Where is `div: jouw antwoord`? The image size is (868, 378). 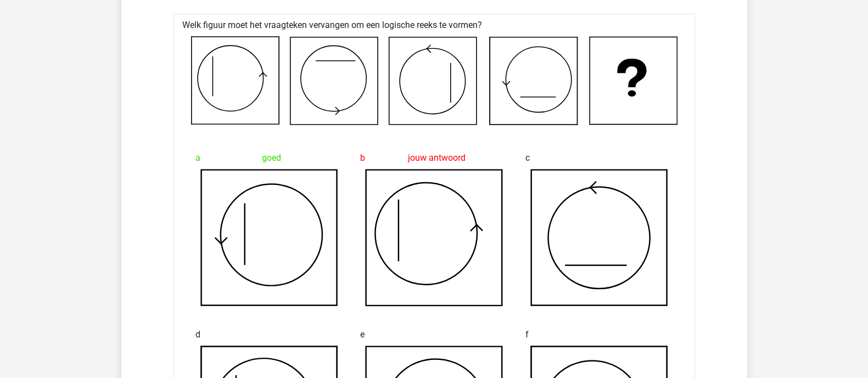
div: jouw antwoord is located at coordinates (434, 158).